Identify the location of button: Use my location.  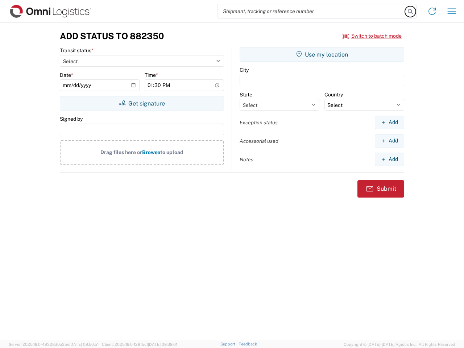
(322, 54).